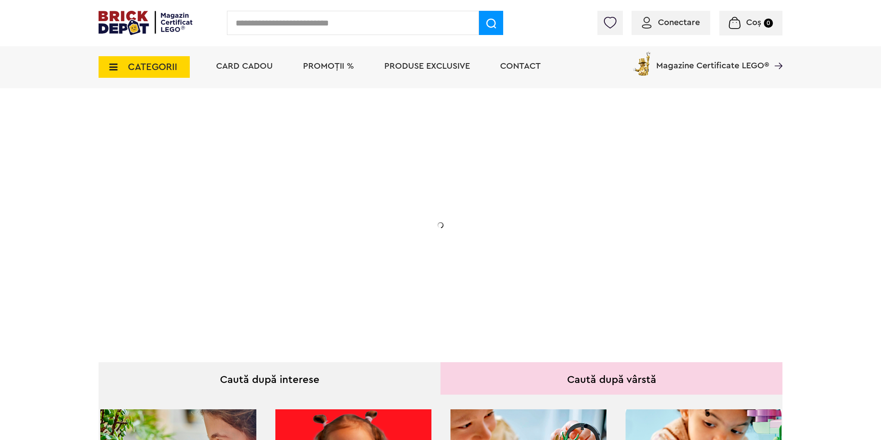 This screenshot has width=881, height=440. I want to click on span: Coș, so click(754, 22).